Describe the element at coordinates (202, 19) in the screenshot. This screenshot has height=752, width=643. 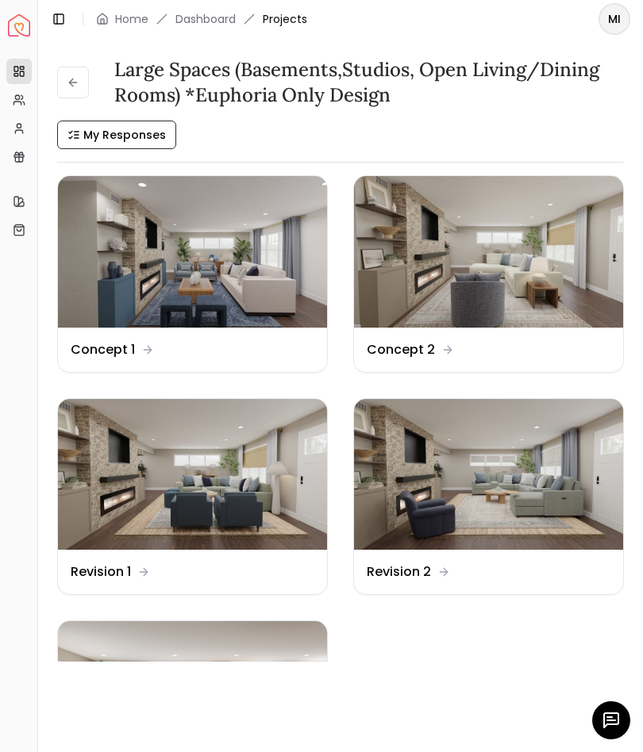
I see `nav: breadcrumb` at that location.